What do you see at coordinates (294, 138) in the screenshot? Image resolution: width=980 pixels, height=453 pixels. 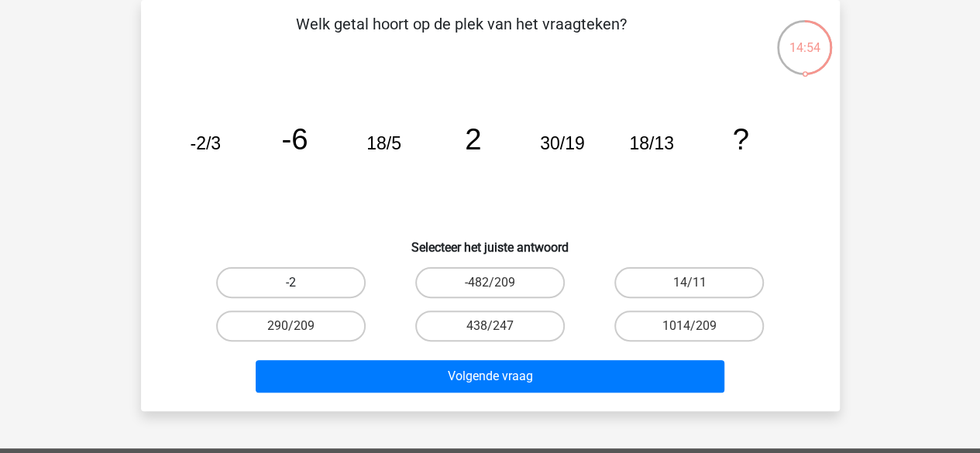 I see `tspan: -6` at bounding box center [294, 138].